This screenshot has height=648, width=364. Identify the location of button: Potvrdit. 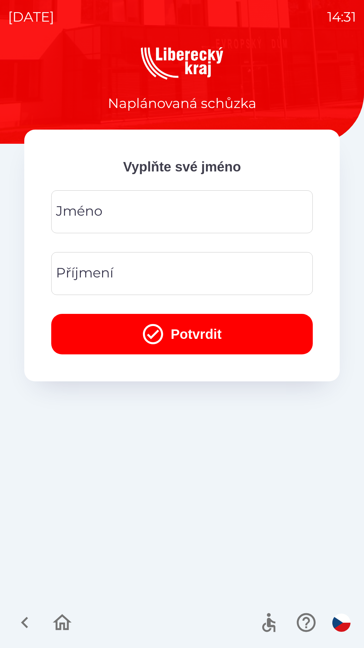
(182, 334).